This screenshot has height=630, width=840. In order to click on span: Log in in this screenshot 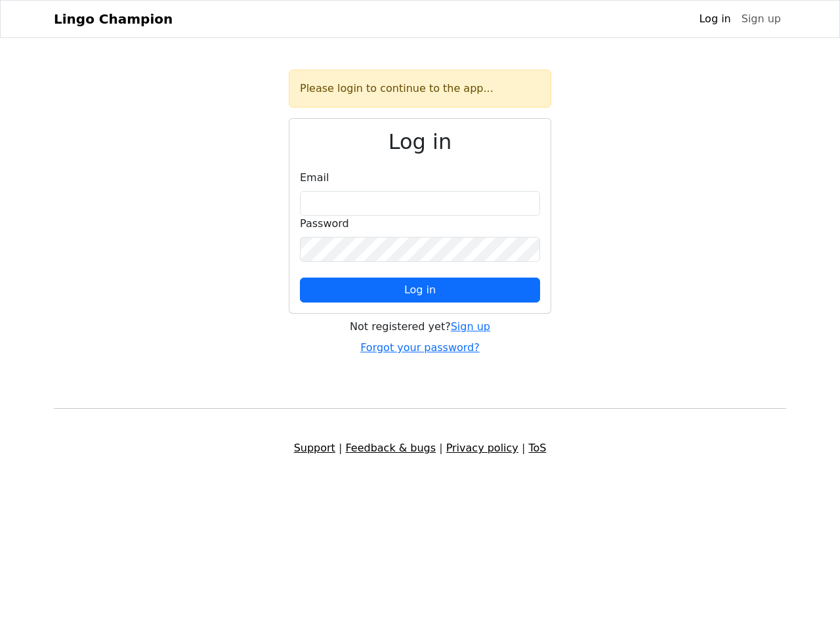, I will do `click(420, 289)`.